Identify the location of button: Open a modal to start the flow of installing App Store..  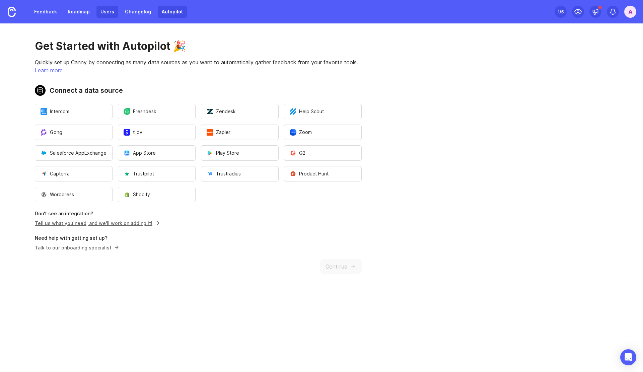
(157, 153).